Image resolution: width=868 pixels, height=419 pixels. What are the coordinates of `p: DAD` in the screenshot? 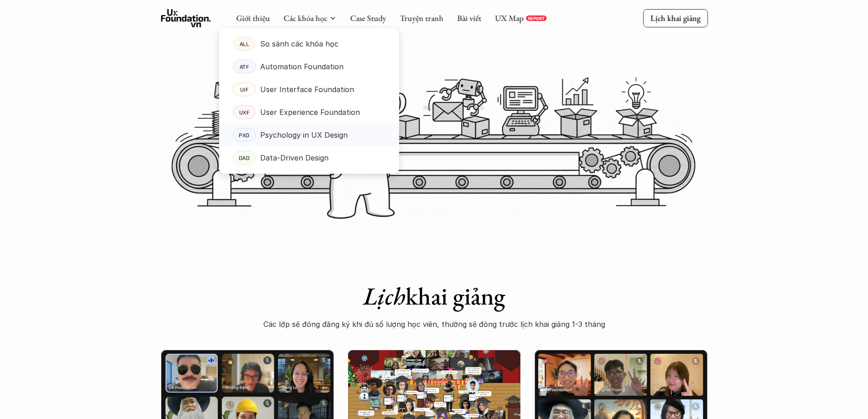 It's located at (244, 158).